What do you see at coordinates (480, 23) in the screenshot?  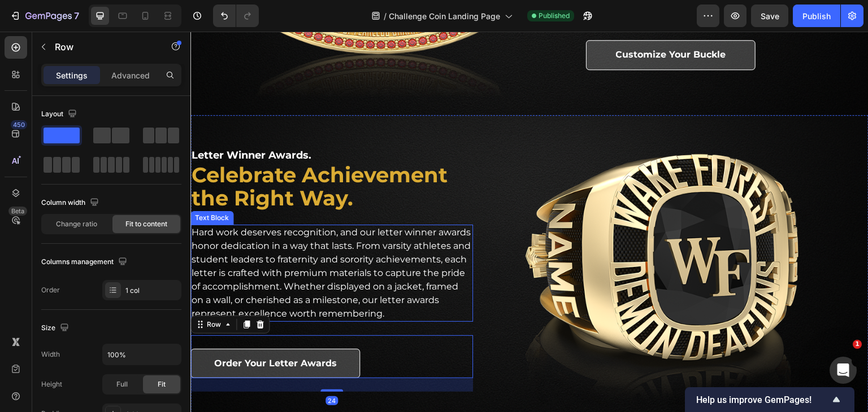 I see `p: Customize Your Buckle` at bounding box center [480, 23].